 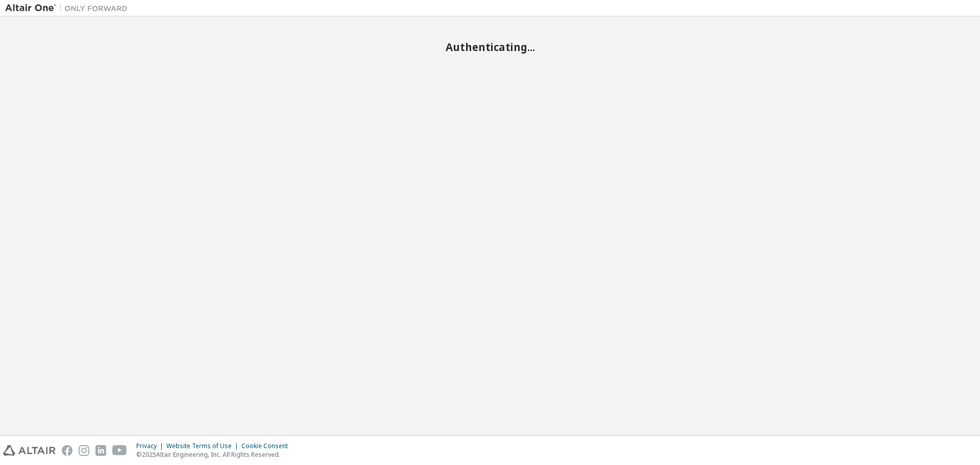 I want to click on div: Cookie Consent, so click(x=267, y=446).